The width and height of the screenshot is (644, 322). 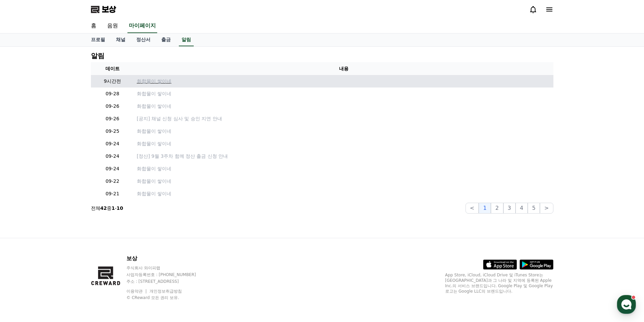 I want to click on font: 09-28, so click(x=112, y=94).